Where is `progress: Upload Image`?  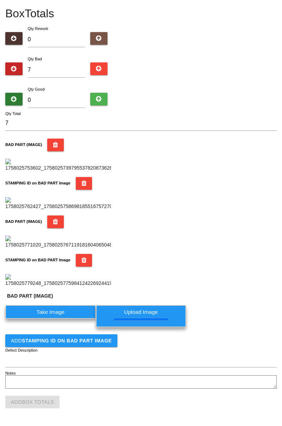 progress: Upload Image is located at coordinates (141, 319).